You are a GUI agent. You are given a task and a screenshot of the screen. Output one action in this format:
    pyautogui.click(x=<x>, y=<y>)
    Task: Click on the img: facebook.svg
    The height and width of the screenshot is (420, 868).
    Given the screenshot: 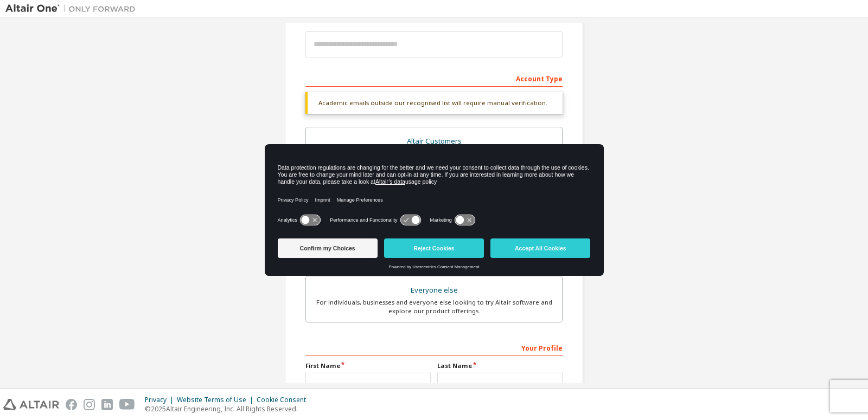 What is the action you would take?
    pyautogui.click(x=71, y=405)
    